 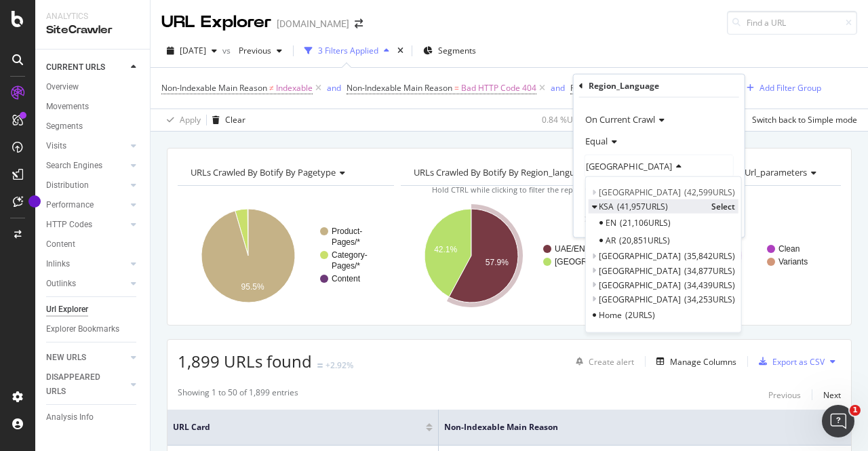 What do you see at coordinates (450, 51) in the screenshot?
I see `button: Segments` at bounding box center [450, 51].